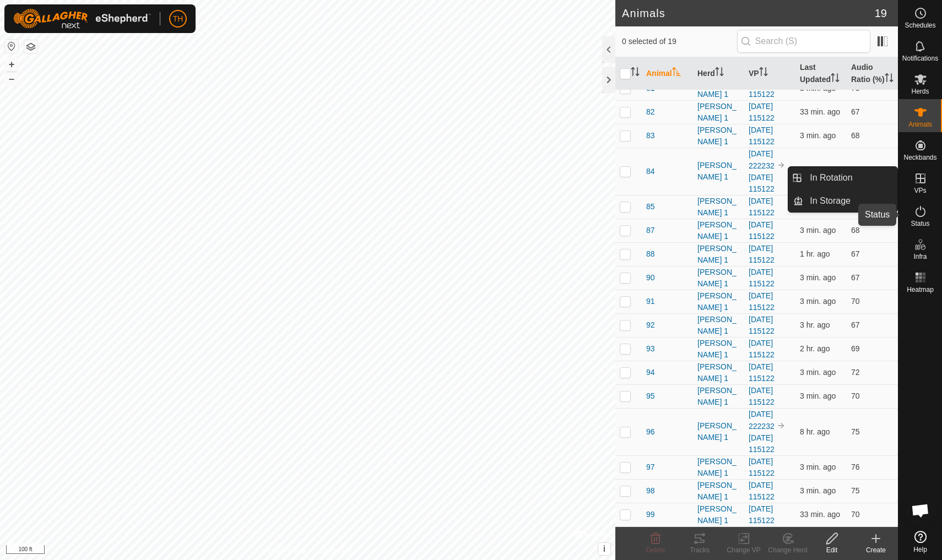 This screenshot has height=560, width=942. What do you see at coordinates (604, 549) in the screenshot?
I see `button: i` at bounding box center [604, 549].